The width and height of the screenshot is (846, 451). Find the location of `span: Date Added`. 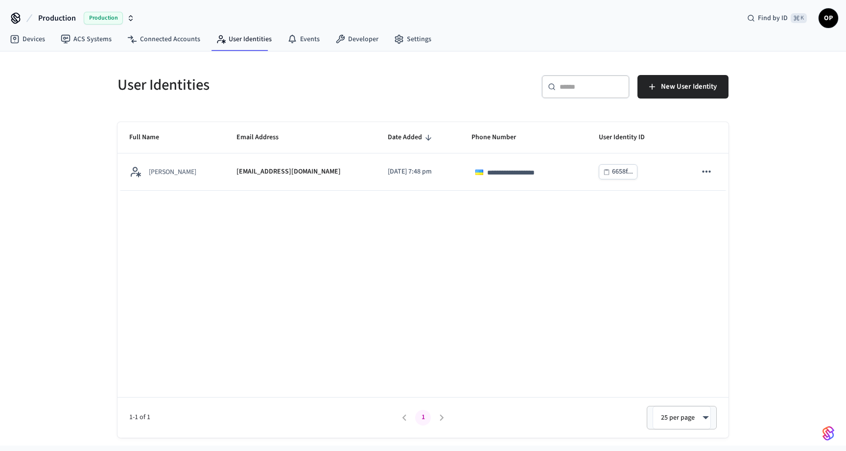

span: Date Added is located at coordinates (411, 137).